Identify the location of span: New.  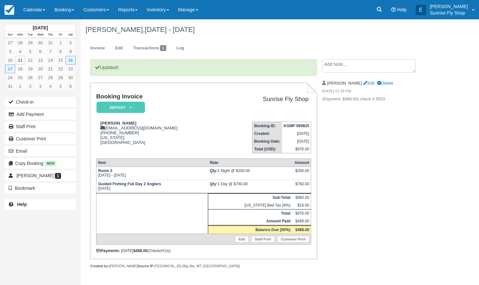
(50, 163).